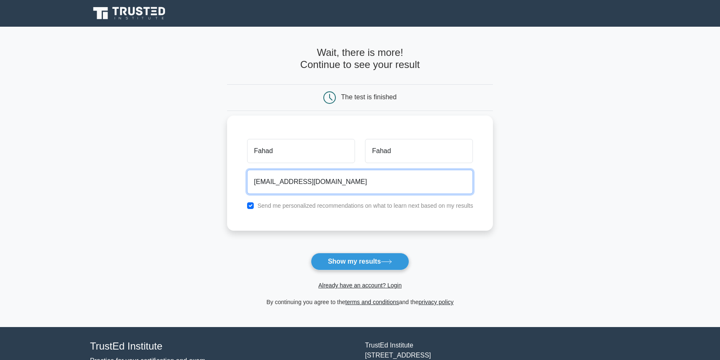 This screenshot has width=720, height=360. I want to click on input: Last name, so click(419, 151).